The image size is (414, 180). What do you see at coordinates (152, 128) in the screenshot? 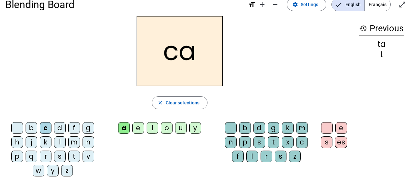
I see `div: i` at bounding box center [152, 128].